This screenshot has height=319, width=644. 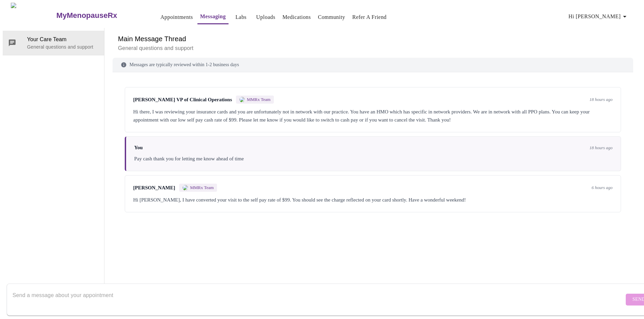 I want to click on button: Messaging, so click(x=213, y=17).